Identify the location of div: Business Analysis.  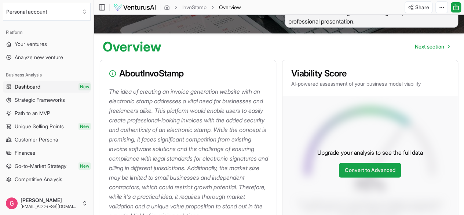
(47, 75).